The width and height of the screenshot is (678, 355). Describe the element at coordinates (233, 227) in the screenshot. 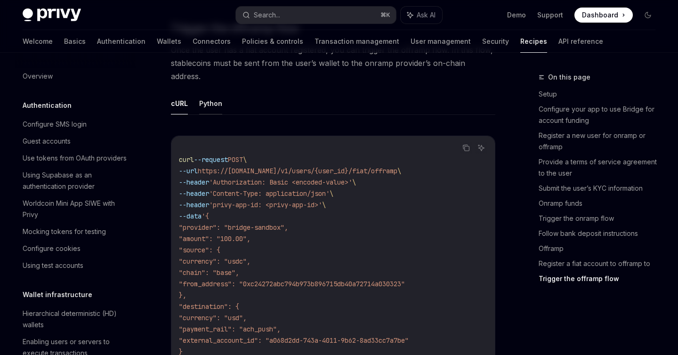

I see `span: "provider": "bridge-sandbox",` at that location.